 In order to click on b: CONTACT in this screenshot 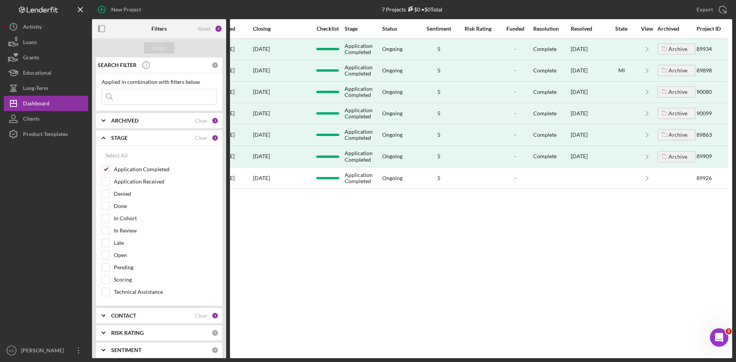, I will do `click(123, 316)`.